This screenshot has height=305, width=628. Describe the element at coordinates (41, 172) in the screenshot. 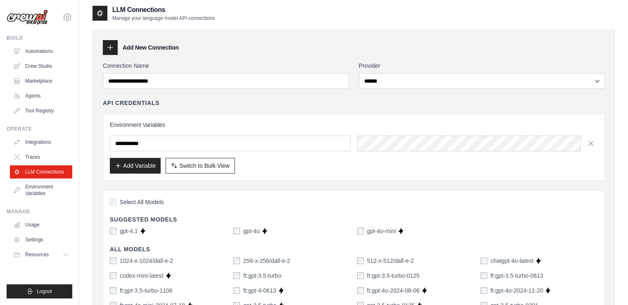

I see `a: LLM Connections` at that location.